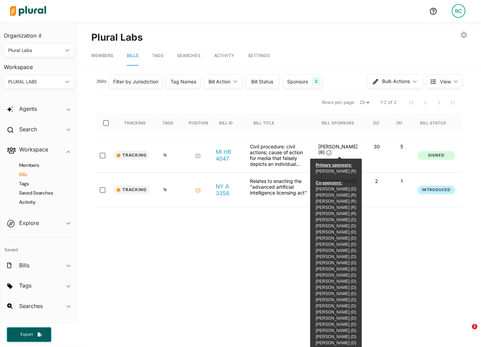 The width and height of the screenshot is (481, 347). What do you see at coordinates (376, 146) in the screenshot?
I see `p: 30` at bounding box center [376, 146].